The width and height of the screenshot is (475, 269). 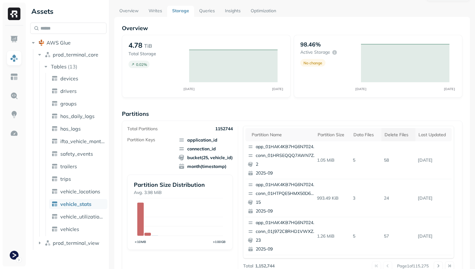 I want to click on div: Data Files, so click(x=366, y=135).